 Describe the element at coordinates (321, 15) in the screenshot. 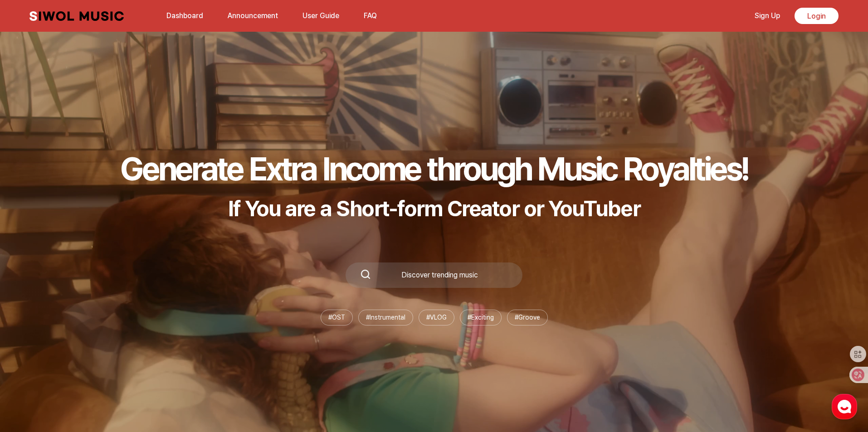

I see `a: User Guide` at that location.